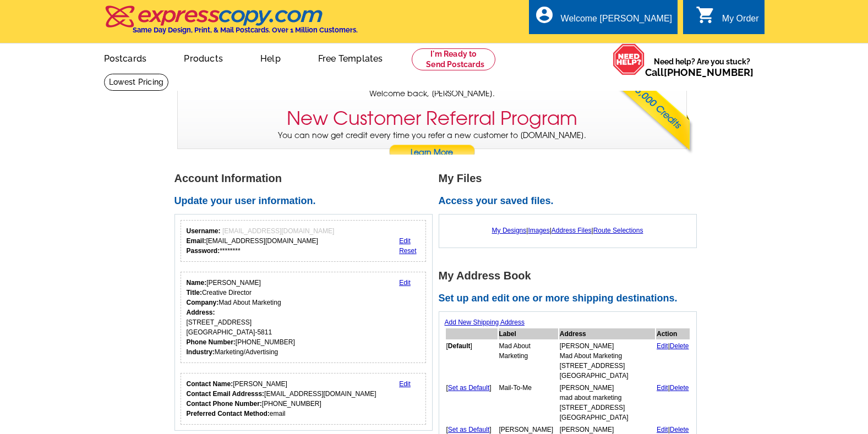 Image resolution: width=868 pixels, height=434 pixels. Describe the element at coordinates (306, 178) in the screenshot. I see `h1: Account Information` at that location.